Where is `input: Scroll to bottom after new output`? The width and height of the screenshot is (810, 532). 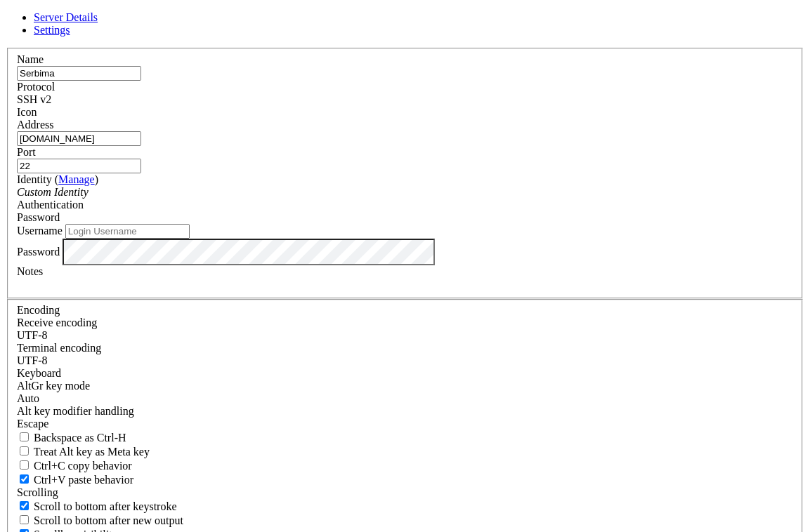
input: Scroll to bottom after new output is located at coordinates (23, 519).